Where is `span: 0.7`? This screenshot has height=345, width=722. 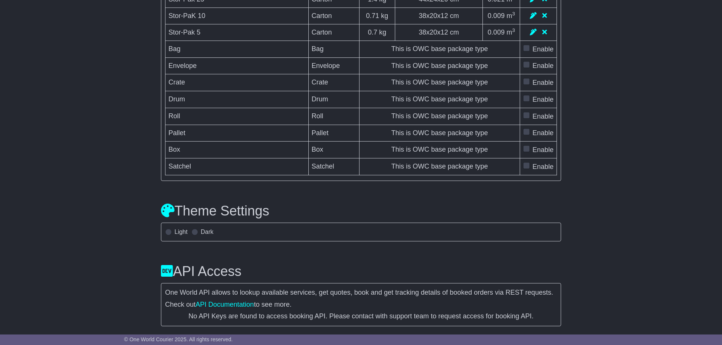 span: 0.7 is located at coordinates (372, 32).